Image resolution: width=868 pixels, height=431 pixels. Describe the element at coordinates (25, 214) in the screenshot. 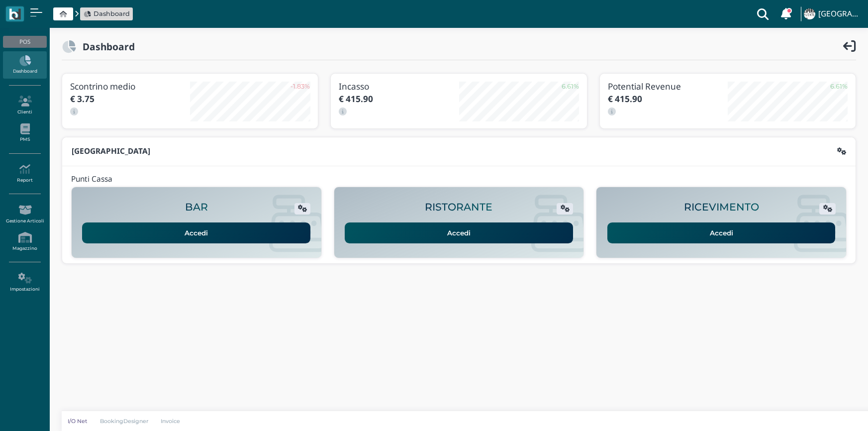

I see `a: Gestione Articoli` at that location.